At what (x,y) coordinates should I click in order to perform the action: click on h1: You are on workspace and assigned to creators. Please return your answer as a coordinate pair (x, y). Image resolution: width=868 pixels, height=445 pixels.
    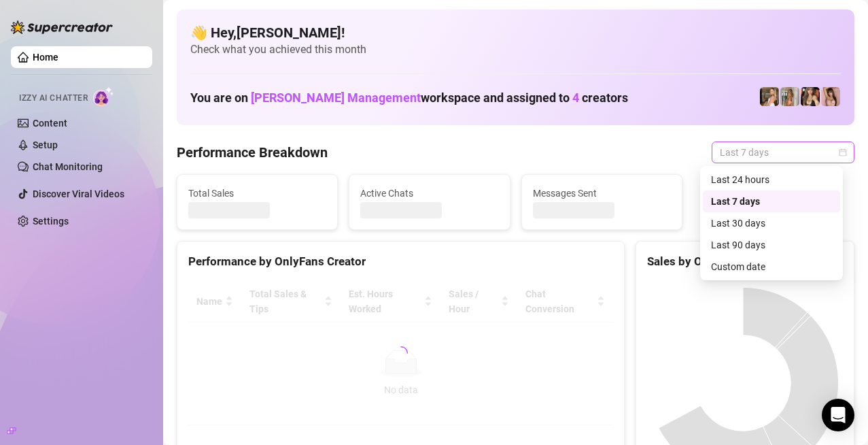
    Looking at the image, I should click on (409, 98).